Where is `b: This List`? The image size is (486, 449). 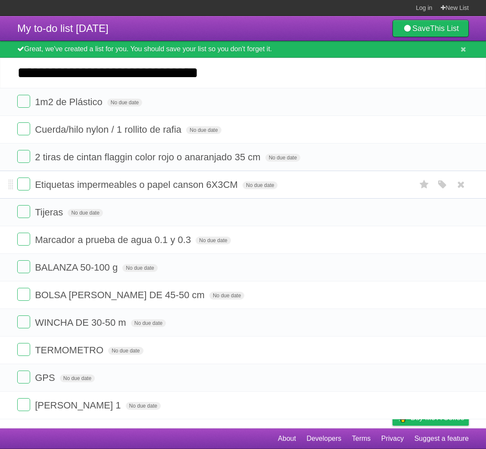
b: This List is located at coordinates (445, 28).